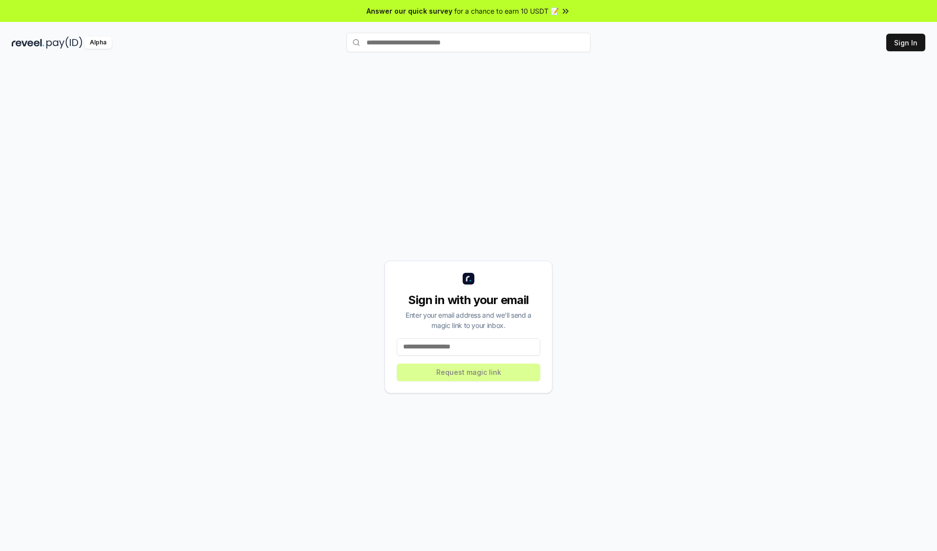 Image resolution: width=937 pixels, height=551 pixels. Describe the element at coordinates (64, 42) in the screenshot. I see `img: pay_id` at that location.